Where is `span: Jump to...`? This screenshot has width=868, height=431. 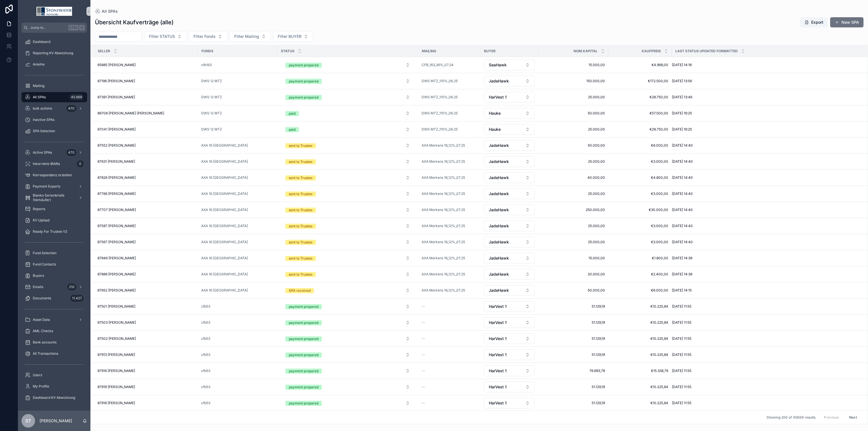
span: Jump to... is located at coordinates (48, 28).